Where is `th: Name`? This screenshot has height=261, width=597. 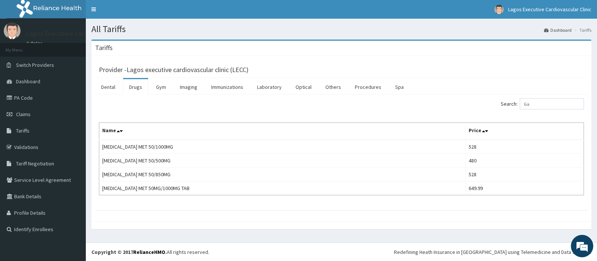
th: Name is located at coordinates (283, 131).